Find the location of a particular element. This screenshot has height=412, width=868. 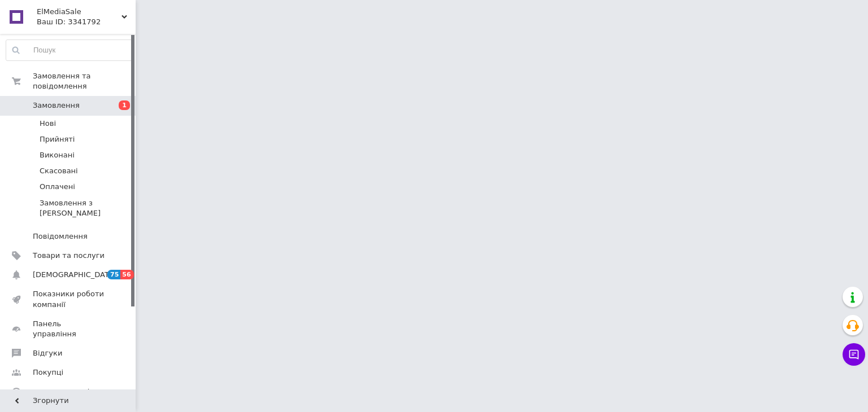

input: Пошук is located at coordinates (69, 50).